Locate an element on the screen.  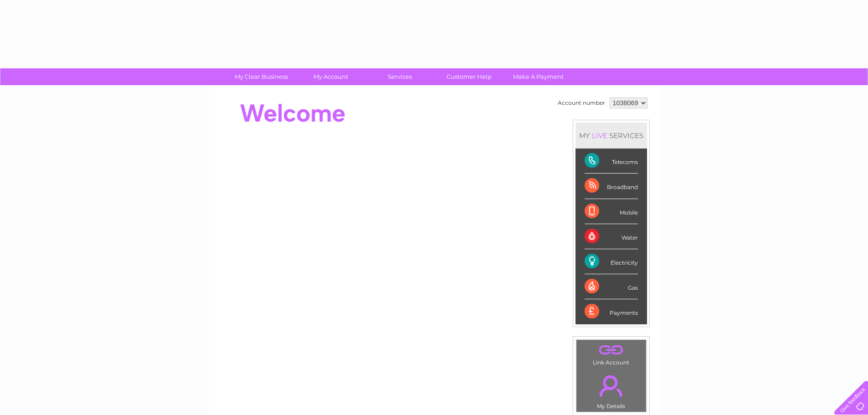
a: My Account is located at coordinates (330, 77).